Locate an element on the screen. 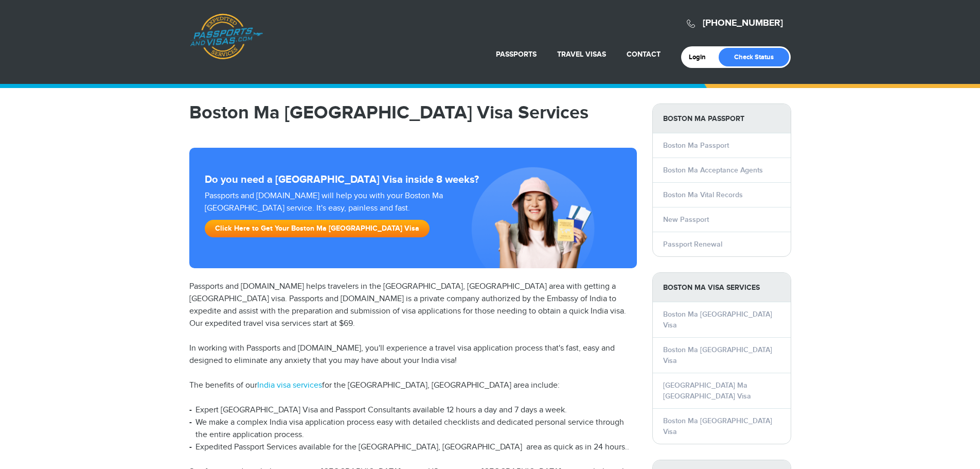  a: Travel Visas is located at coordinates (581, 54).